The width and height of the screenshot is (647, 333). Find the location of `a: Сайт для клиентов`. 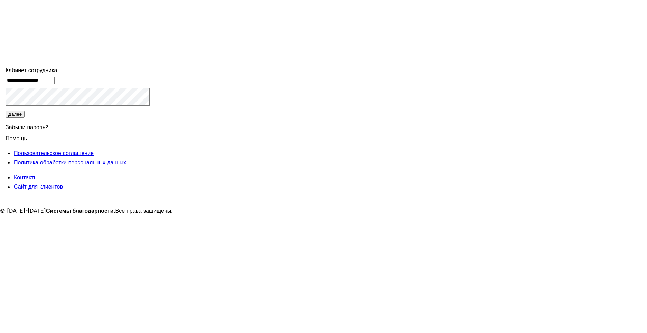

a: Сайт для клиентов is located at coordinates (38, 187).